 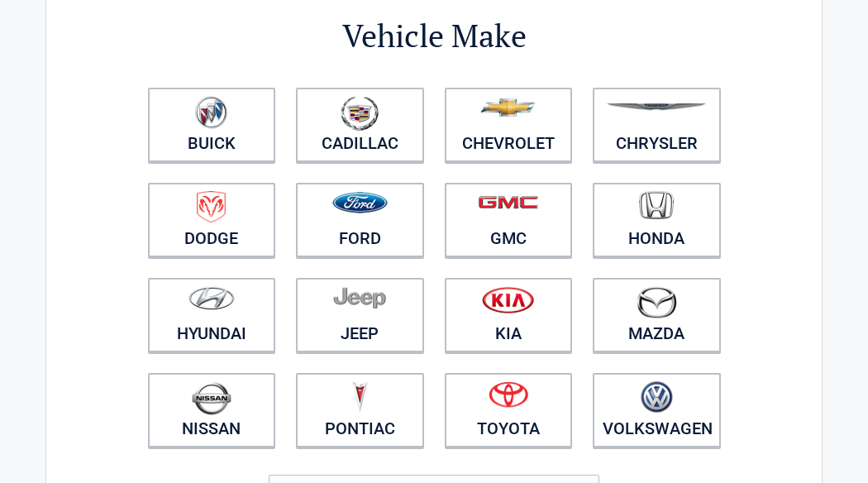 I want to click on img: jeep, so click(x=360, y=298).